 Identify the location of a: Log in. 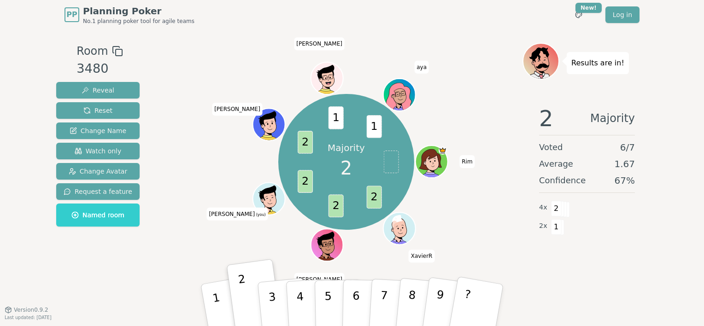
(623, 15).